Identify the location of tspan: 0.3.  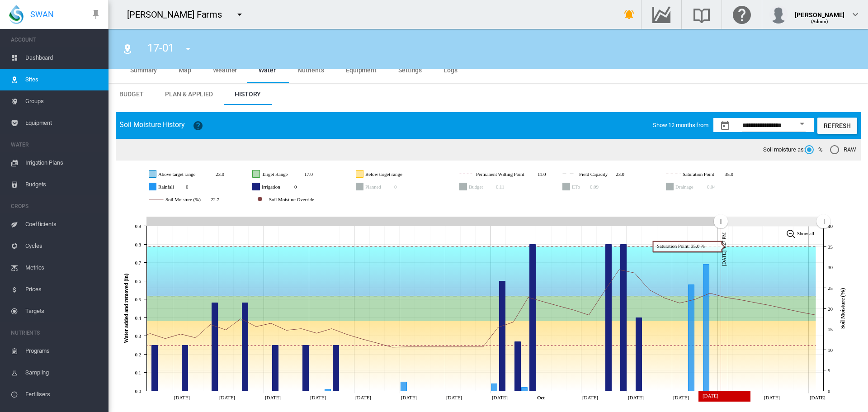
(139, 336).